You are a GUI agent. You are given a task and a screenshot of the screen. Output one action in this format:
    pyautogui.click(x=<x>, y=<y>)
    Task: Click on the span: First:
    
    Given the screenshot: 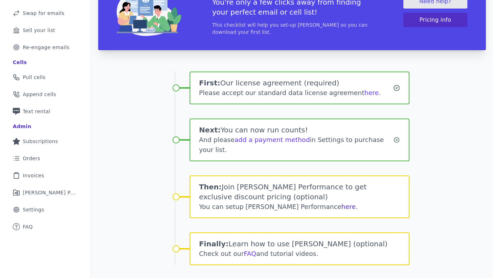 What is the action you would take?
    pyautogui.click(x=209, y=83)
    